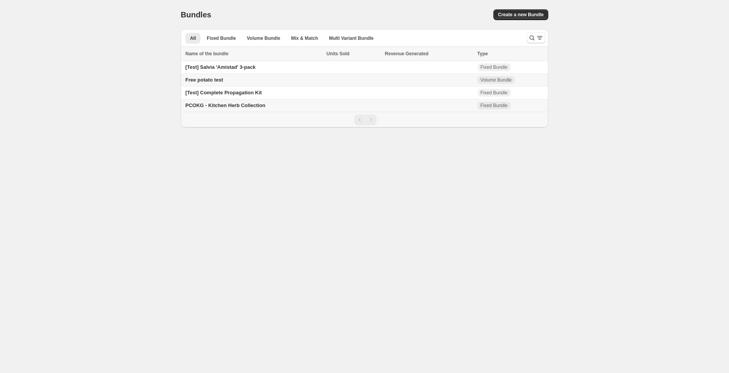 This screenshot has width=729, height=373. Describe the element at coordinates (193, 38) in the screenshot. I see `span: All` at that location.